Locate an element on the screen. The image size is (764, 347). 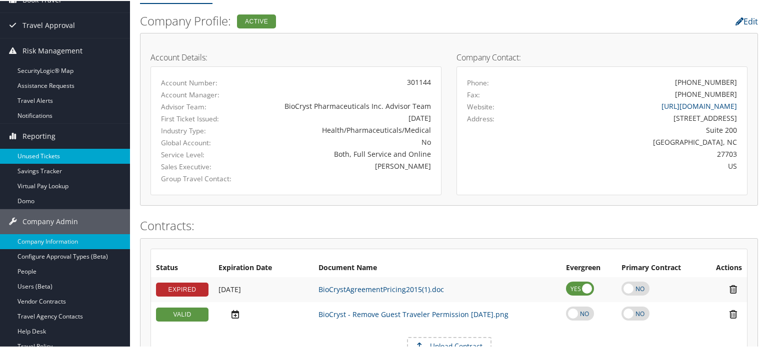
div: VALID is located at coordinates (182, 314).